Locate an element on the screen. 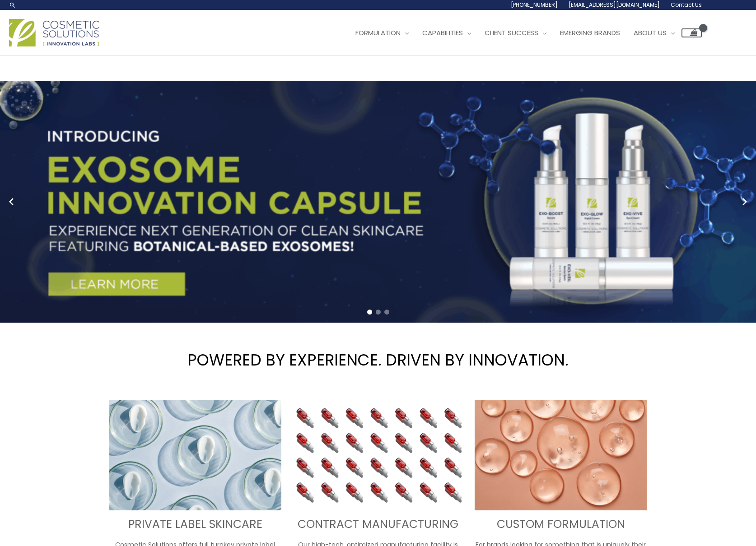  button: Next slide is located at coordinates (745, 202).